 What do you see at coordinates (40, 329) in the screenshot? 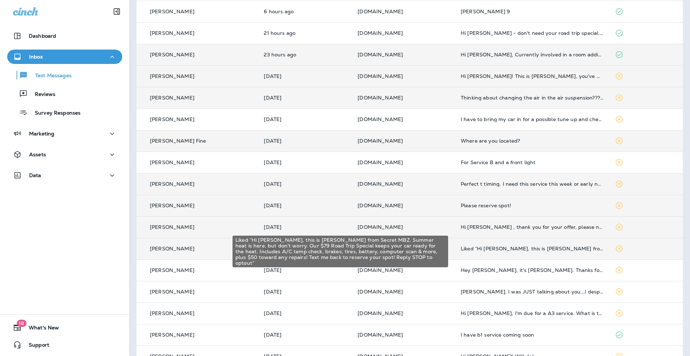
I see `span: What's New` at bounding box center [40, 329].